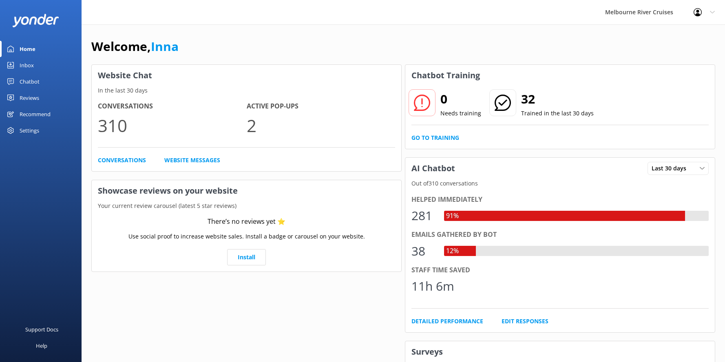 Image resolution: width=725 pixels, height=362 pixels. I want to click on p: Needs training, so click(460, 113).